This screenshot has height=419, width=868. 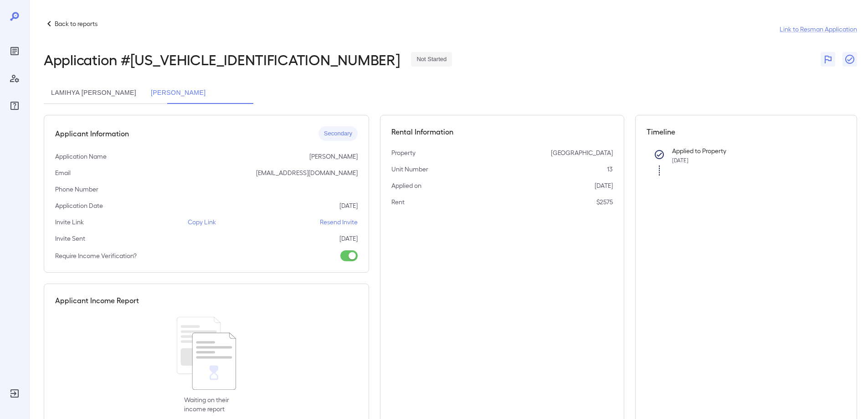 I want to click on button: Flag Report, so click(x=828, y=59).